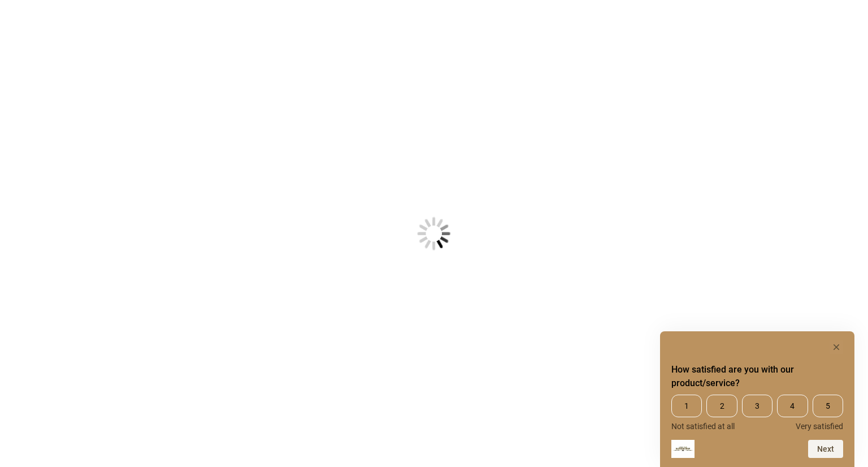  I want to click on span: 4, so click(793, 406).